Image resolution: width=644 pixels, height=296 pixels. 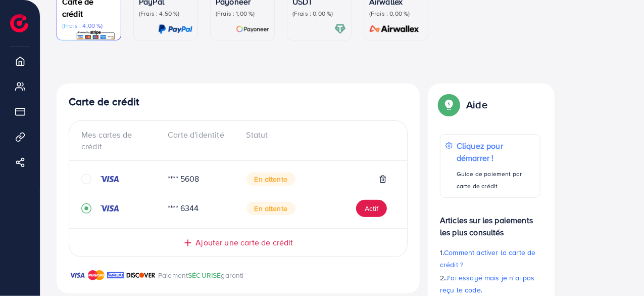 What do you see at coordinates (233, 275) in the screenshot?
I see `font: garanti` at bounding box center [233, 275].